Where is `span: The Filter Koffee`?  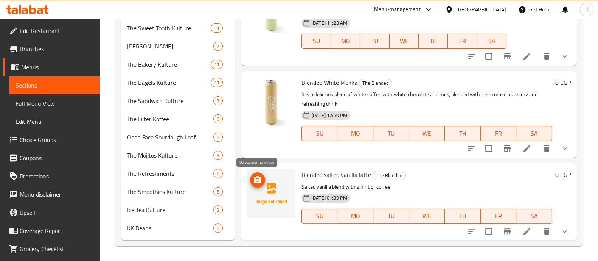 span: The Filter Koffee is located at coordinates (170, 119).